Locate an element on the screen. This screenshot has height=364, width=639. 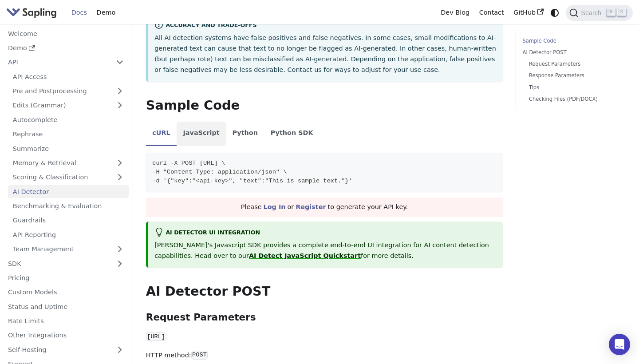
span: -H "Content-Type: application/json" \ is located at coordinates (219, 172).